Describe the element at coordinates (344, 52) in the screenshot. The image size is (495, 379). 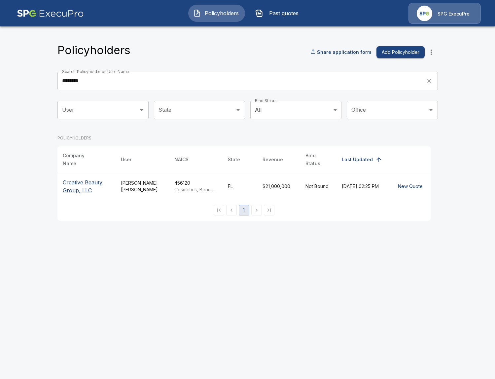
I see `p: Share application form` at that location.